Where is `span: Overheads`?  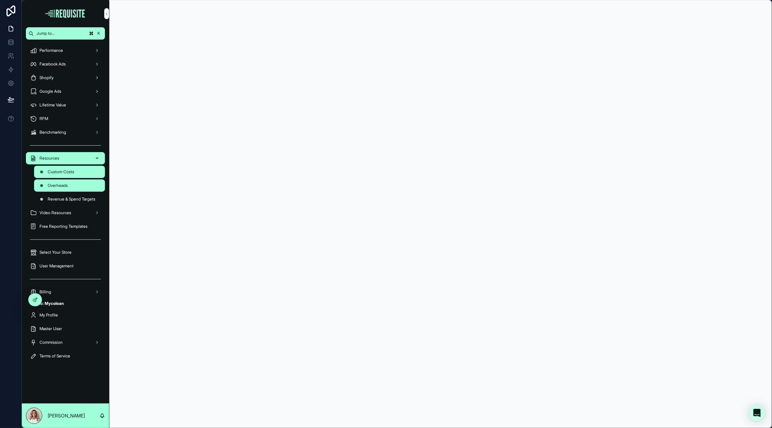 span: Overheads is located at coordinates (58, 185).